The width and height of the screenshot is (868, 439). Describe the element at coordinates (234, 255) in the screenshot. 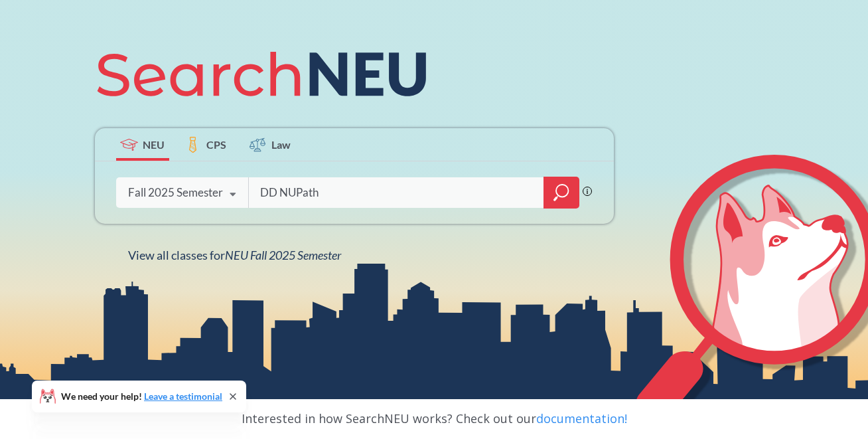

I see `span: View all classes for` at that location.